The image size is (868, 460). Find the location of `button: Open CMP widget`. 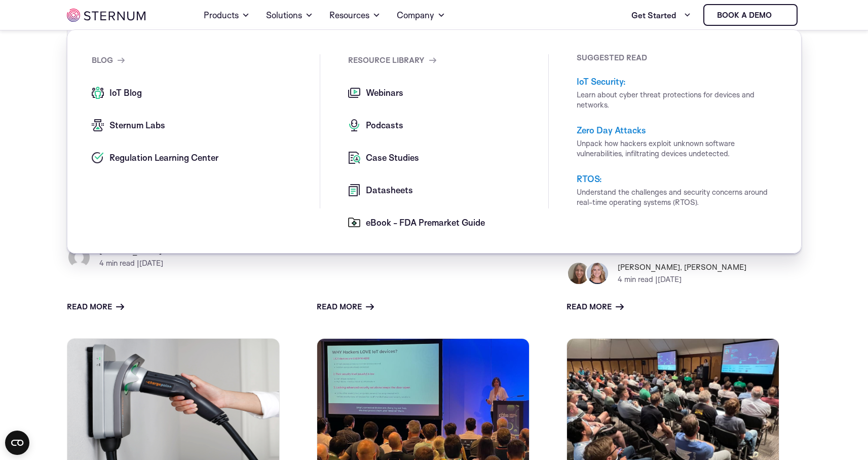

button: Open CMP widget is located at coordinates (18, 442).